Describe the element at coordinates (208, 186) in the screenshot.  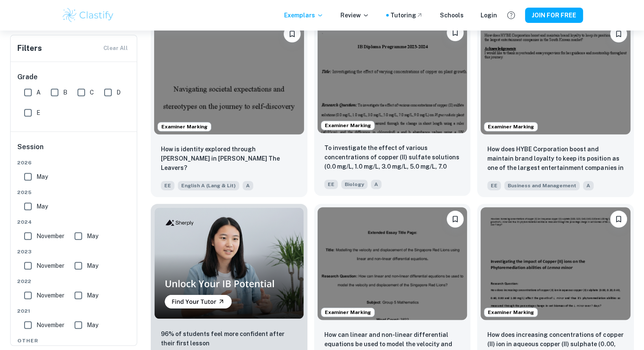
I see `span: English A (Lang & Lit)` at that location.